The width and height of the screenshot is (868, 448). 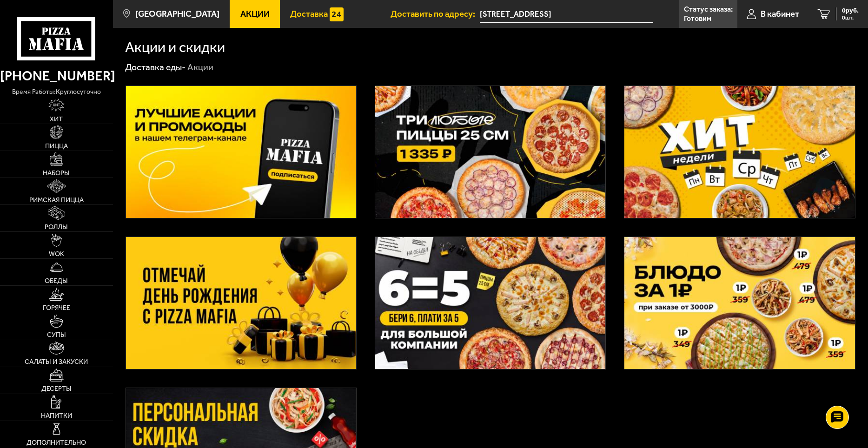 I want to click on span: Доставить по адресу:, so click(x=435, y=14).